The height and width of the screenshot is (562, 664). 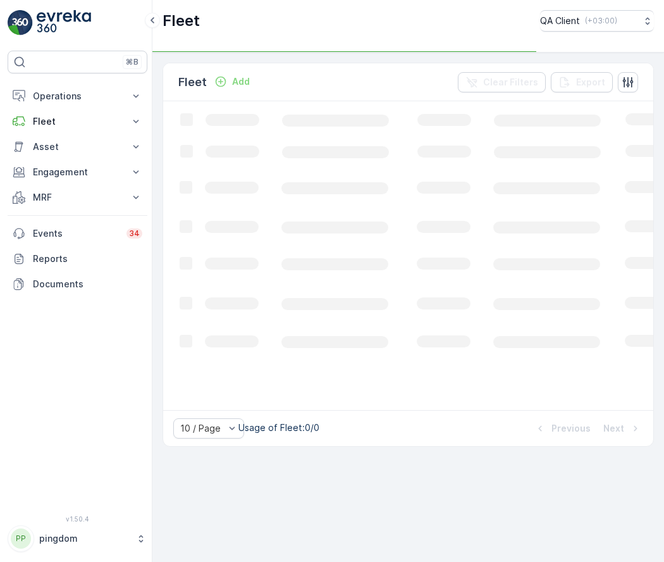 What do you see at coordinates (279, 428) in the screenshot?
I see `p: Usage of Fleet : 0/0` at bounding box center [279, 428].